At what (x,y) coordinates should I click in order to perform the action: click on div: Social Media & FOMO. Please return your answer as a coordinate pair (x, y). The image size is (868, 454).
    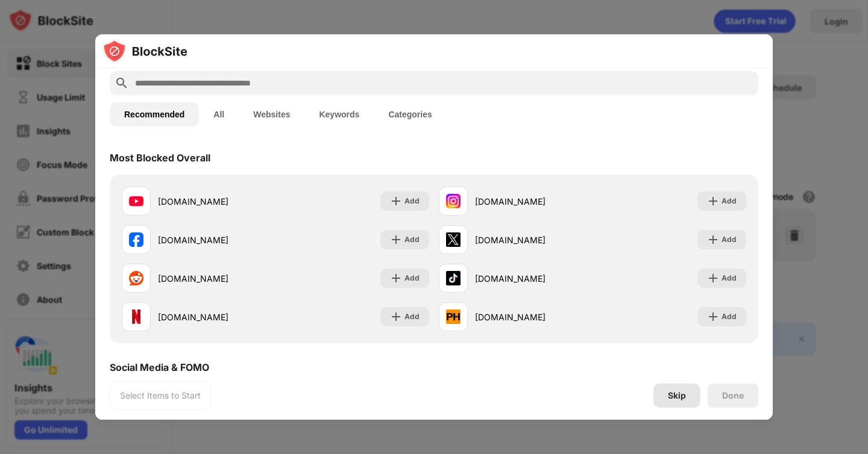
    Looking at the image, I should click on (159, 368).